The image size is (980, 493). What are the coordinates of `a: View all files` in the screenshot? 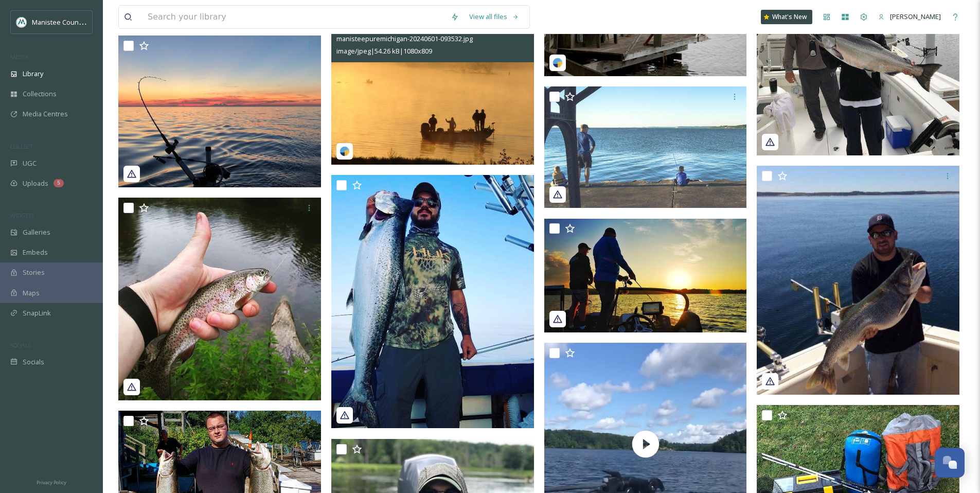 It's located at (494, 16).